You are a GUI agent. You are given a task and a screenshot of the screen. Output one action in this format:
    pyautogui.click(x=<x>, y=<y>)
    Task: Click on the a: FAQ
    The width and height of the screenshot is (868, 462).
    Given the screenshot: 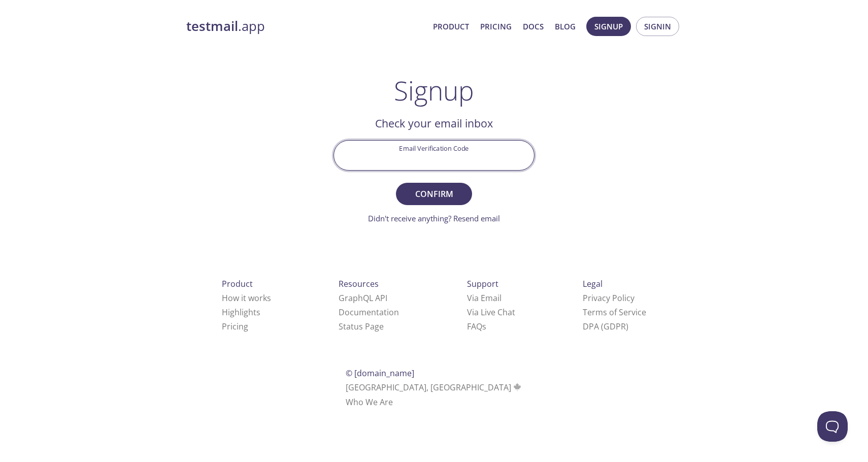 What is the action you would take?
    pyautogui.click(x=477, y=326)
    